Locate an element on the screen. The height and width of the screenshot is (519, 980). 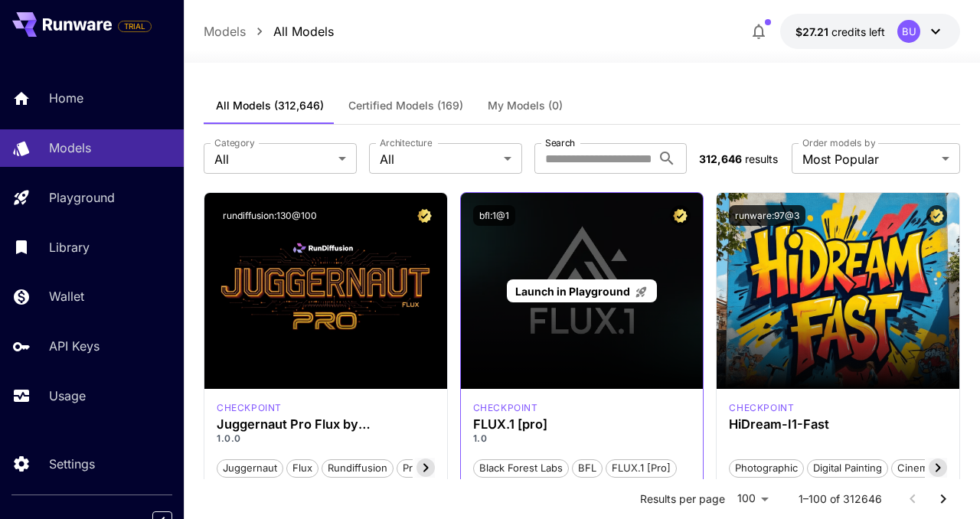
span: Most Popular is located at coordinates (869, 159).